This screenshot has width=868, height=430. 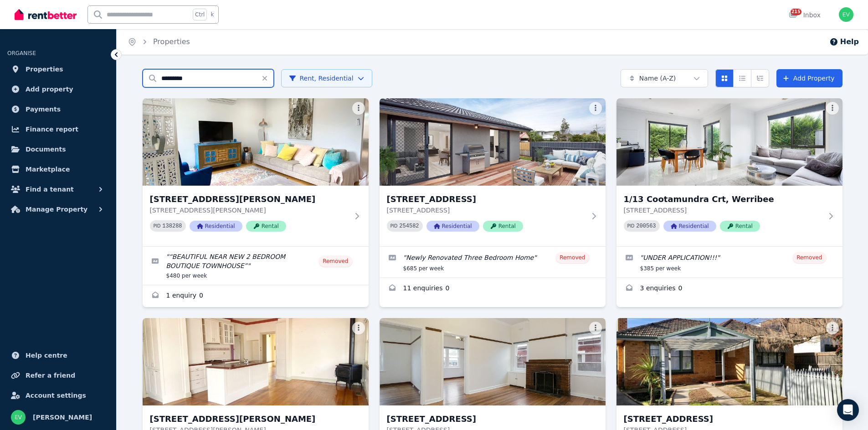 What do you see at coordinates (52, 129) in the screenshot?
I see `span: Finance report` at bounding box center [52, 129].